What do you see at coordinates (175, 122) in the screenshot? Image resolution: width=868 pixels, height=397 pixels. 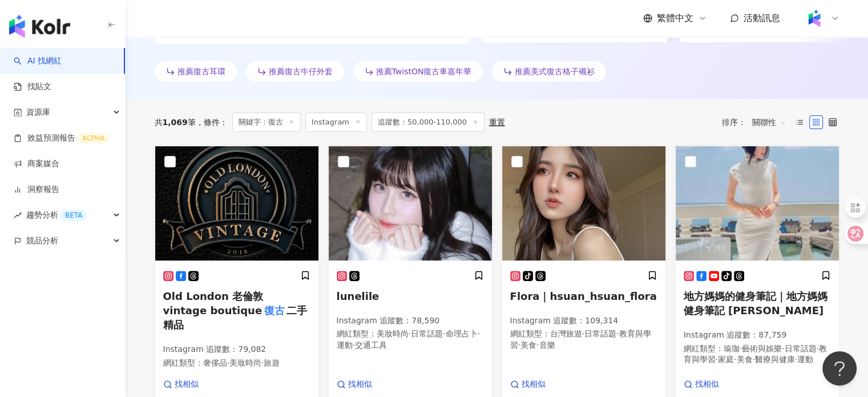 I see `div: 共 筆` at bounding box center [175, 122].